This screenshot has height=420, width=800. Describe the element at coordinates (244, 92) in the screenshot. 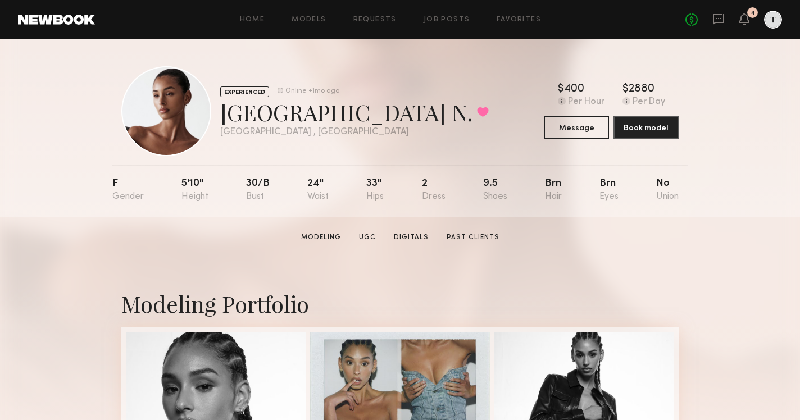

I see `div: EXPERIENCED` at that location.